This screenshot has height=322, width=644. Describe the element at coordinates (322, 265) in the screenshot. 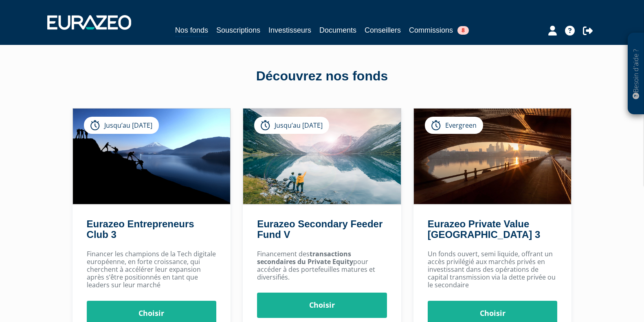

I see `p: Financement des pour accéder à des portefeuilles matures et diversifiés.` at that location.